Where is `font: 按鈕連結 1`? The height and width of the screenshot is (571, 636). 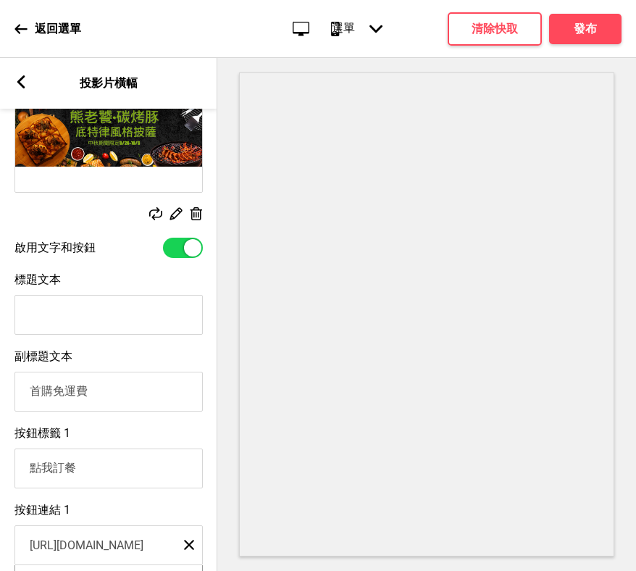
font: 按鈕連結 1 is located at coordinates (42, 510).